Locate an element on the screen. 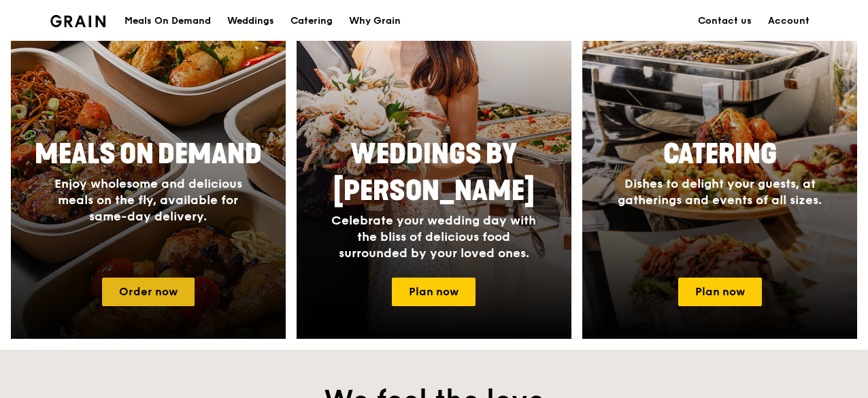  div: Meals On Demand is located at coordinates (167, 21).